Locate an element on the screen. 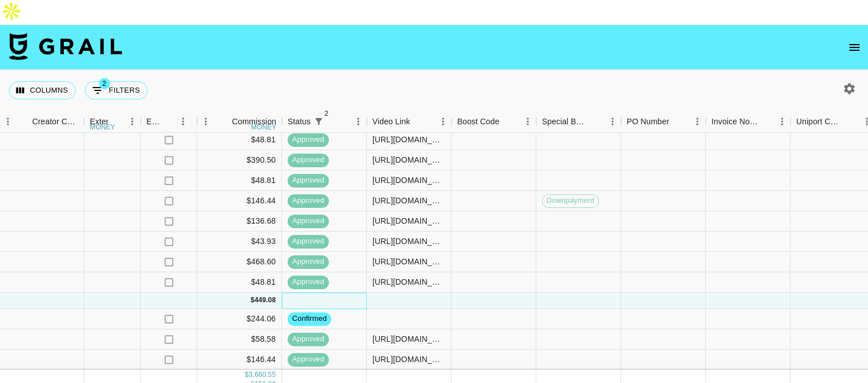 Image resolution: width=868 pixels, height=383 pixels. span: Downpayment is located at coordinates (570, 200).